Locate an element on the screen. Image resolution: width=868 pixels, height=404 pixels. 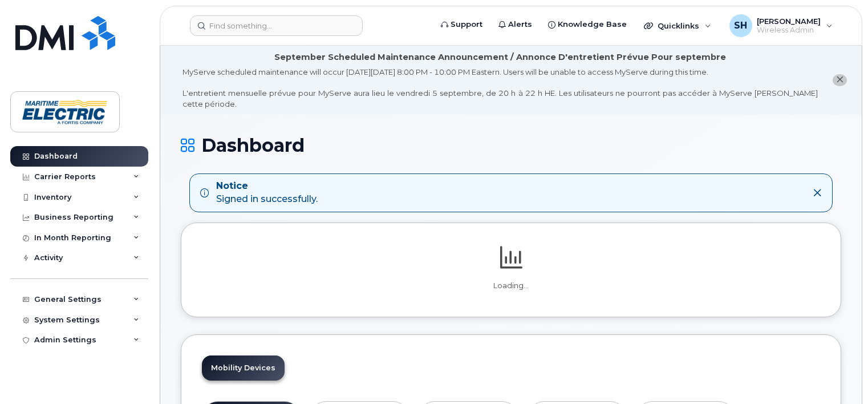
div: Signed in successfully. is located at coordinates (267, 193).